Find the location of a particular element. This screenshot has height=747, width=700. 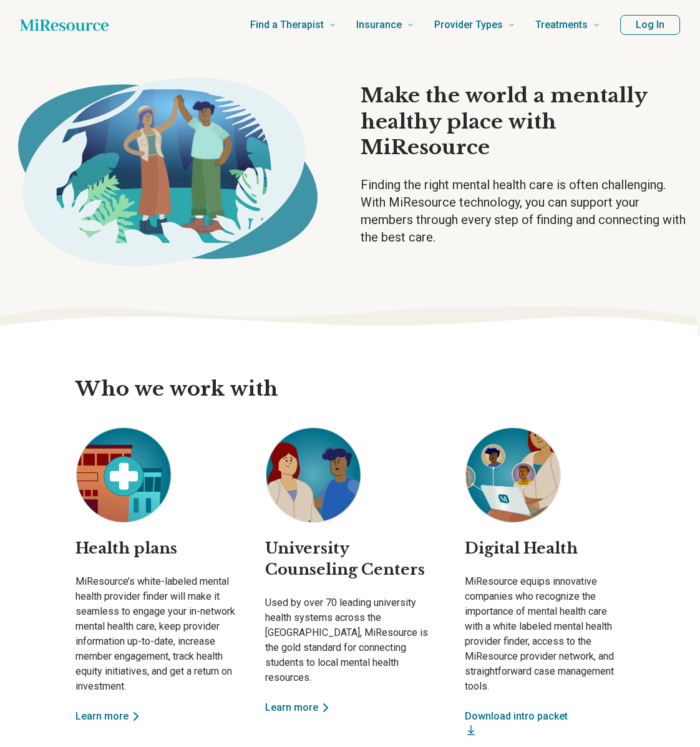

span: Provider Types is located at coordinates (469, 25).